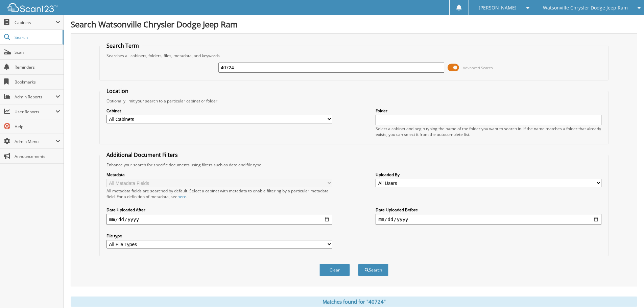  What do you see at coordinates (35, 112) in the screenshot?
I see `span: User Reports` at bounding box center [35, 112].